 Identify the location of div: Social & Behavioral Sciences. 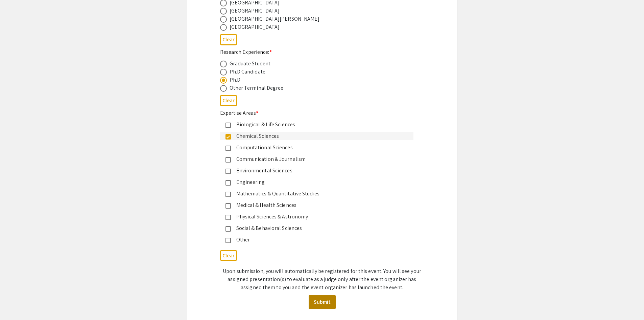
(320, 229).